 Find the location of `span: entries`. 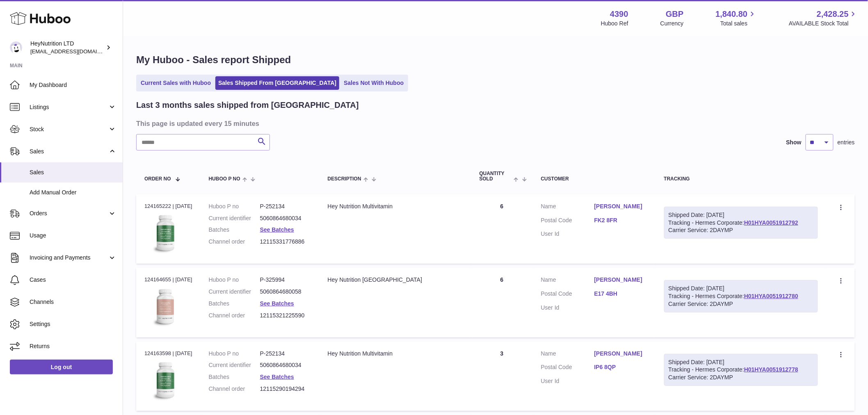

span: entries is located at coordinates (846, 143).